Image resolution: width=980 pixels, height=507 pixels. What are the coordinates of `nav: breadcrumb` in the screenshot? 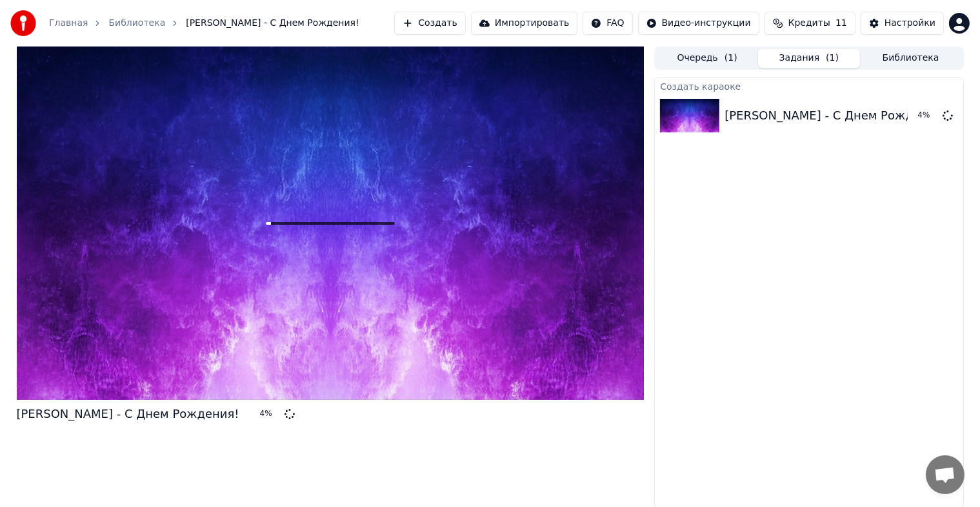 It's located at (204, 23).